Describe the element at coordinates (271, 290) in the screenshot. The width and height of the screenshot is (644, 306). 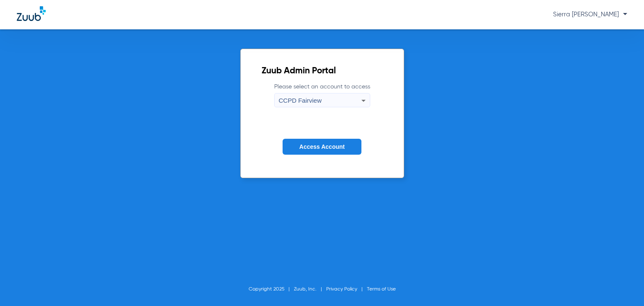
I see `li: Copyright 2025` at that location.